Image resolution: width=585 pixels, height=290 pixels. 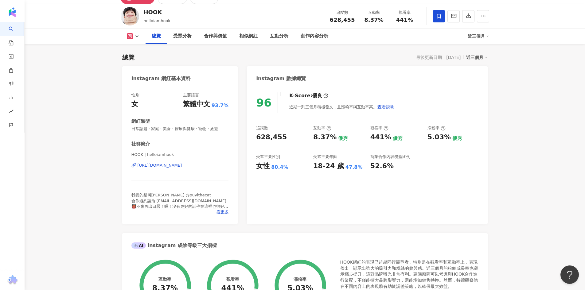 What do you see at coordinates (157, 21) in the screenshot?
I see `span: helloiamhook` at bounding box center [157, 21].